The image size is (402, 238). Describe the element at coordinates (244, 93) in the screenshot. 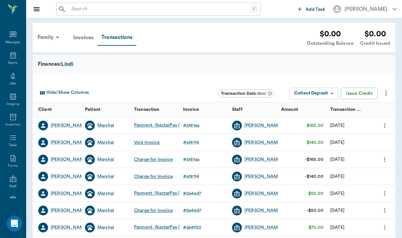

I see `span: : desc` at that location.